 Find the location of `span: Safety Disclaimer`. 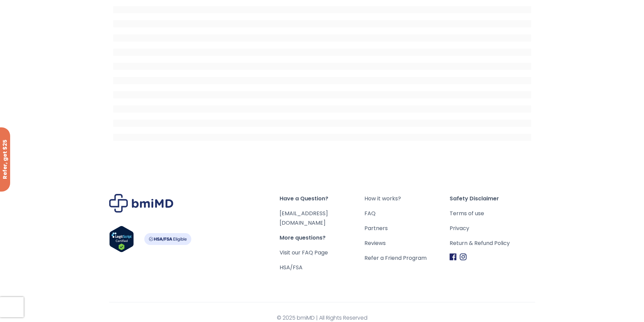

span: Safety Disclaimer is located at coordinates (492, 199).